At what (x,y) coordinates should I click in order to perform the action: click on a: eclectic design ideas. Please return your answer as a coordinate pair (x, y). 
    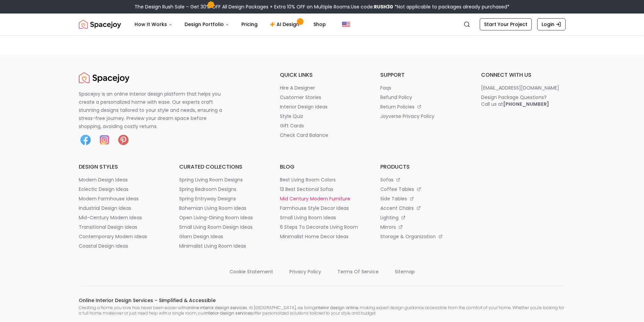
    Looking at the image, I should click on (121, 189).